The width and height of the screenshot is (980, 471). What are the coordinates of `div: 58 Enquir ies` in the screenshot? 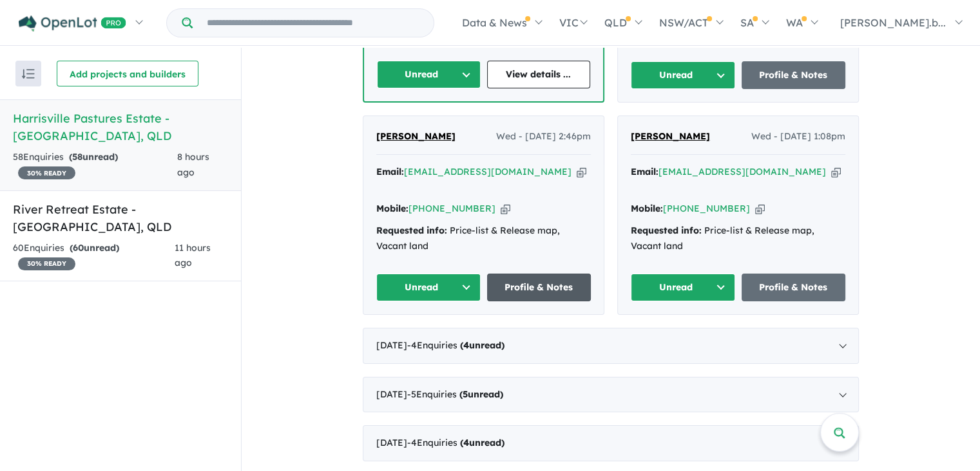 It's located at (95, 165).